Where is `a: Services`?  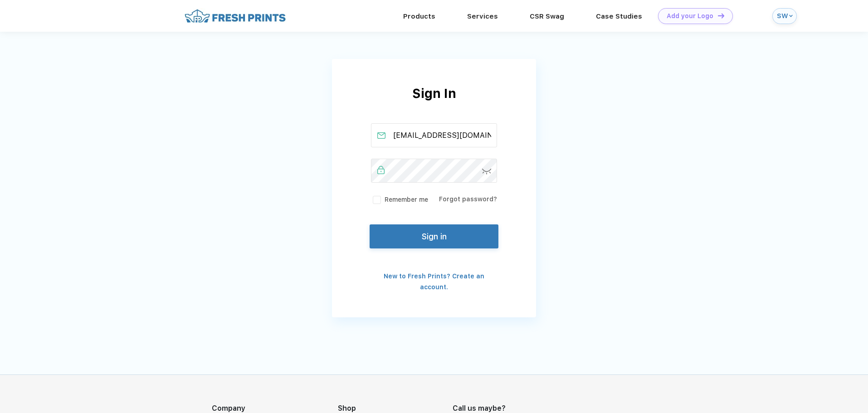
a: Services is located at coordinates (483, 16).